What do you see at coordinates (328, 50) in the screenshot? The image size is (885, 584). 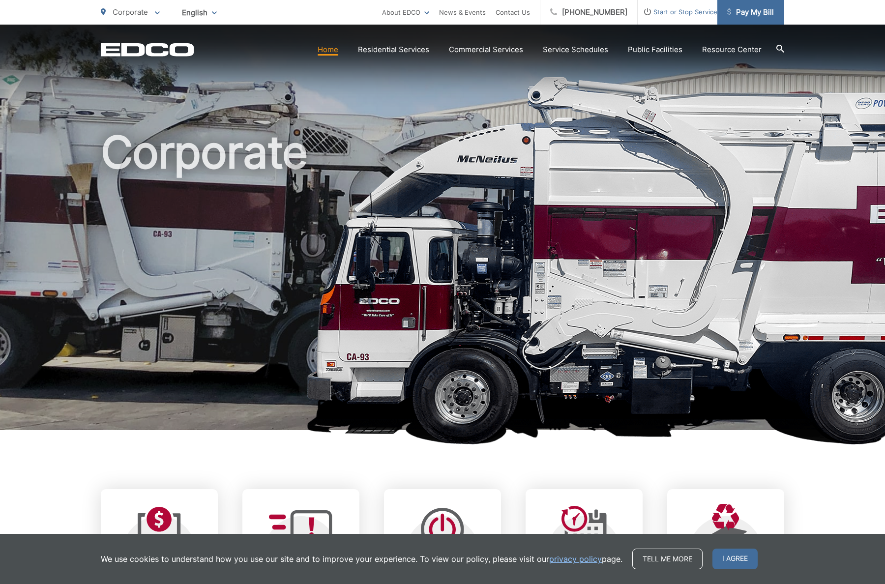 I see `a: Home` at bounding box center [328, 50].